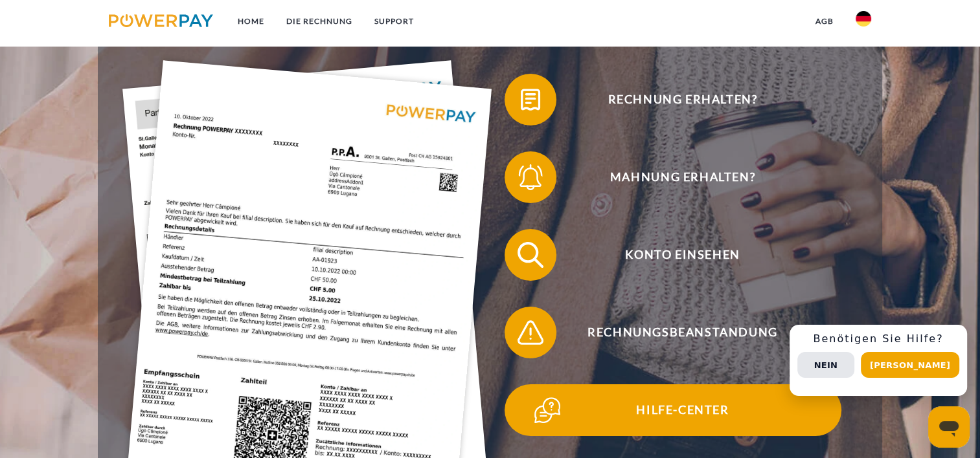 The height and width of the screenshot is (458, 980). I want to click on img: qb_bill.svg, so click(530, 100).